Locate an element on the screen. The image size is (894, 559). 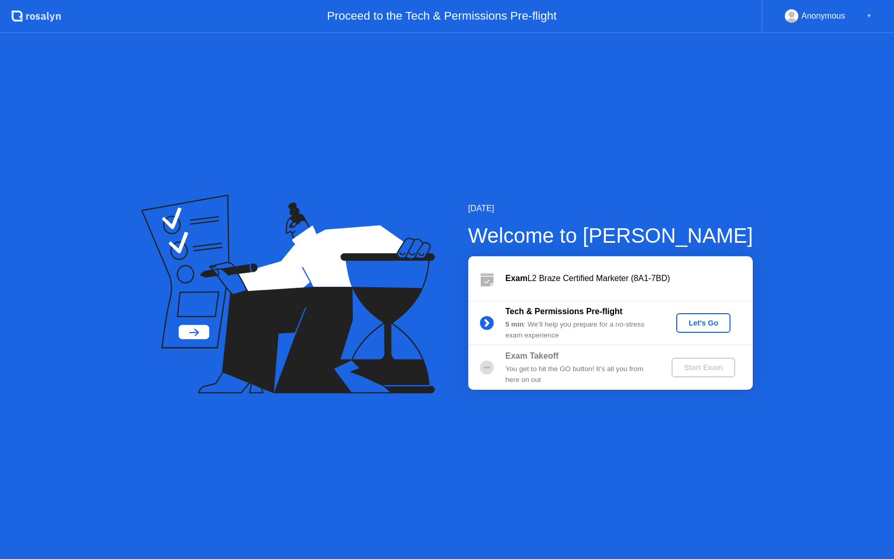
button: Let's Go is located at coordinates (703, 323).